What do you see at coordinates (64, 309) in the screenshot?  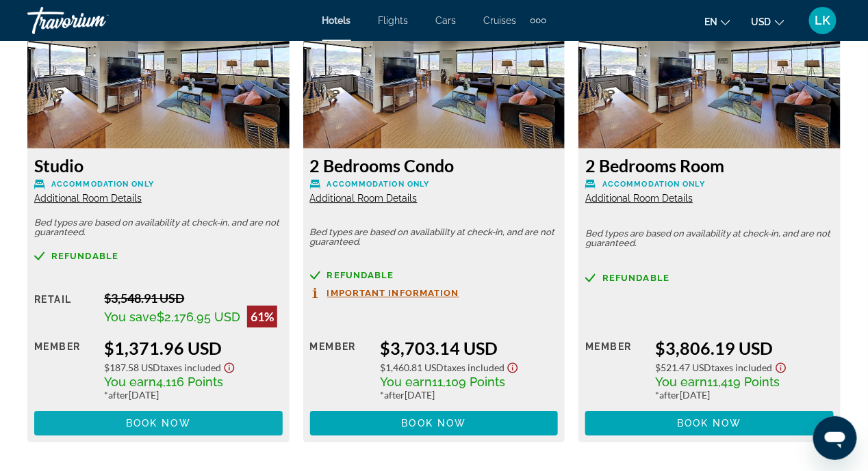 I see `div: Retail` at bounding box center [64, 309].